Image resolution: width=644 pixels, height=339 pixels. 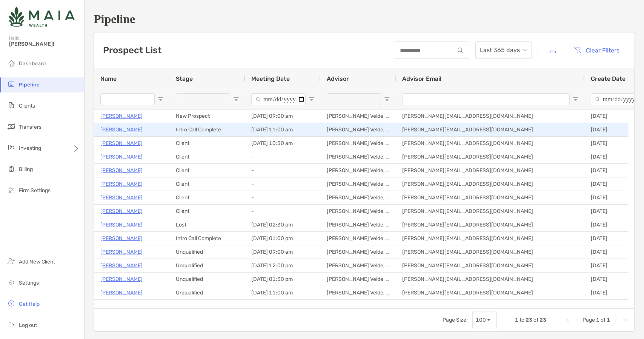 What do you see at coordinates (616, 320) in the screenshot?
I see `div: Next Page` at bounding box center [616, 320].